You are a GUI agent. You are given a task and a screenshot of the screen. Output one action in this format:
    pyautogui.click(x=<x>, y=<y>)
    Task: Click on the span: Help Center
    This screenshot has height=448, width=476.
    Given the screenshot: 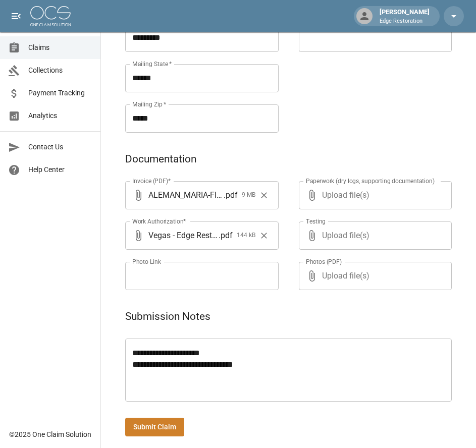 What is the action you would take?
    pyautogui.click(x=60, y=170)
    